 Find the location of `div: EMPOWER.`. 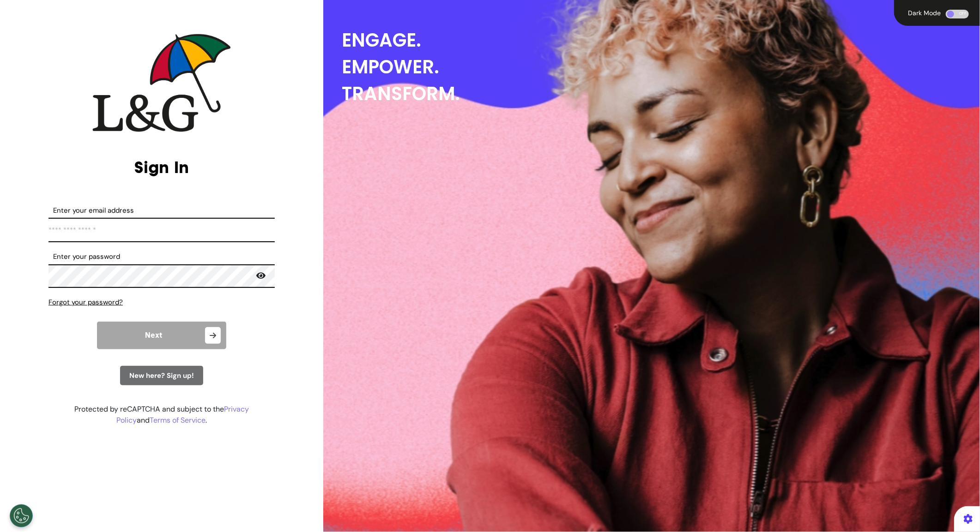

div: EMPOWER. is located at coordinates (661, 67).